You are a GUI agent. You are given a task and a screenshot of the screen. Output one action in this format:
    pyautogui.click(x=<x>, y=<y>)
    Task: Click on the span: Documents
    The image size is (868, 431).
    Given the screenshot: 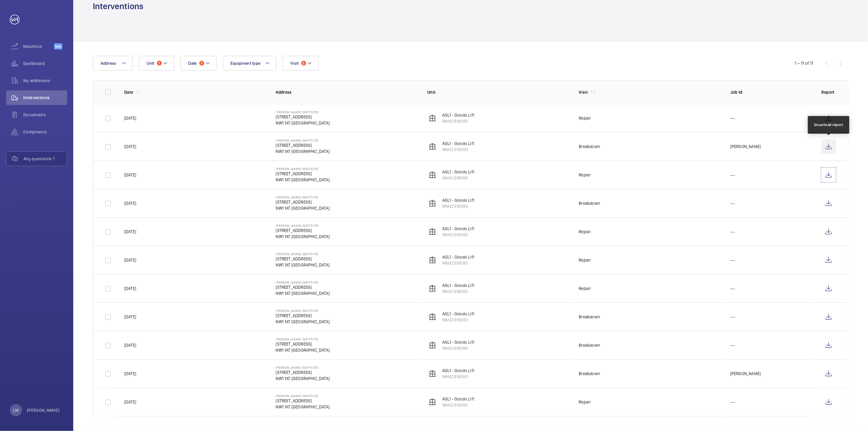 What is the action you would take?
    pyautogui.click(x=45, y=114)
    